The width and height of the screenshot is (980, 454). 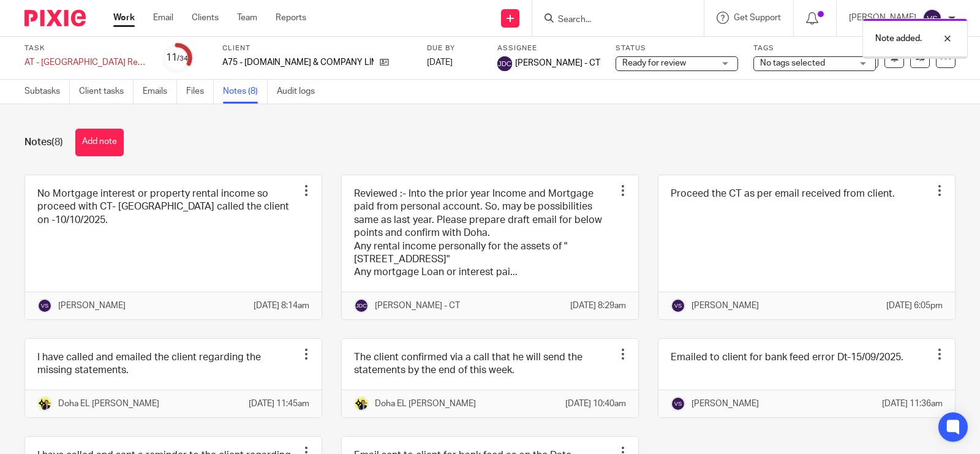 What do you see at coordinates (654, 63) in the screenshot?
I see `span: Ready for review` at bounding box center [654, 63].